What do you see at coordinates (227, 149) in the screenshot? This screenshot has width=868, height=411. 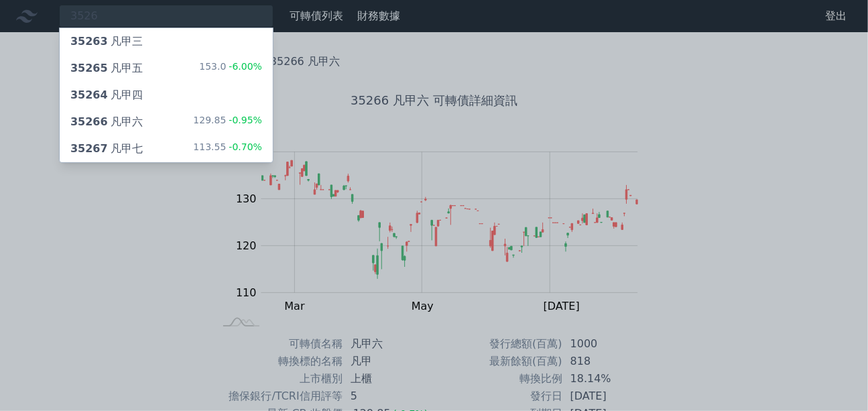 I see `div: 113.55` at bounding box center [227, 149].